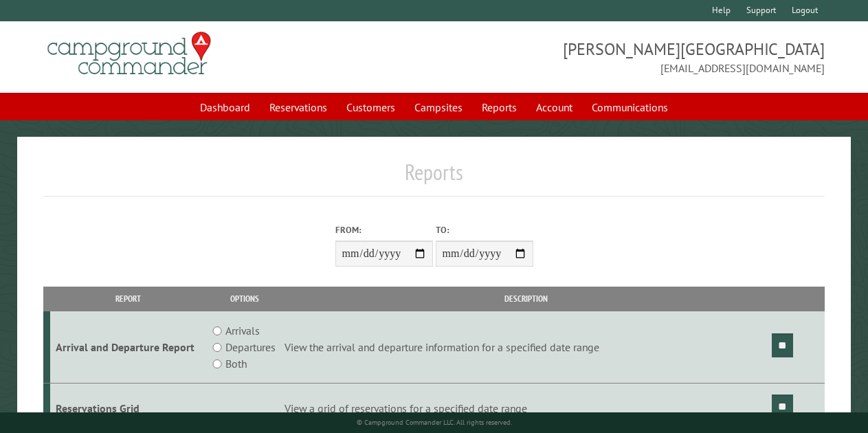 The height and width of the screenshot is (433, 868). What do you see at coordinates (439, 107) in the screenshot?
I see `a: Campsites` at bounding box center [439, 107].